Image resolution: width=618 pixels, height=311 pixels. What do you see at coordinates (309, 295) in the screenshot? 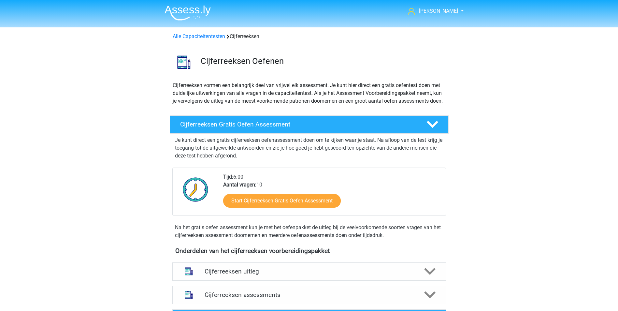
I see `a: assessments Cijferreeksen assessments` at bounding box center [309, 295].